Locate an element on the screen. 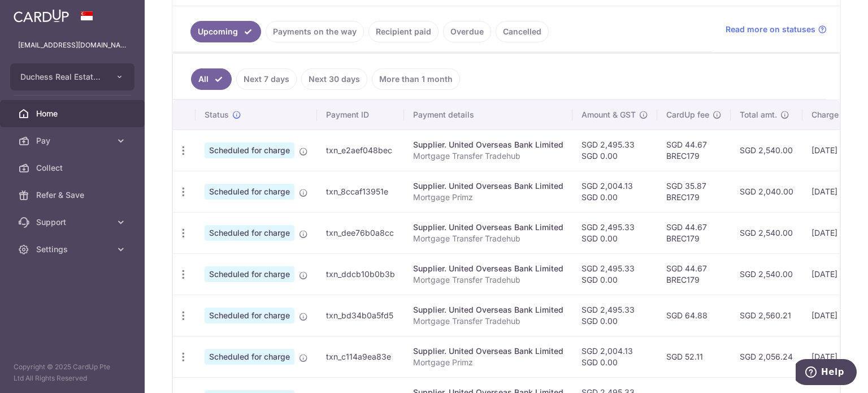 The image size is (868, 393). a: All is located at coordinates (211, 79).